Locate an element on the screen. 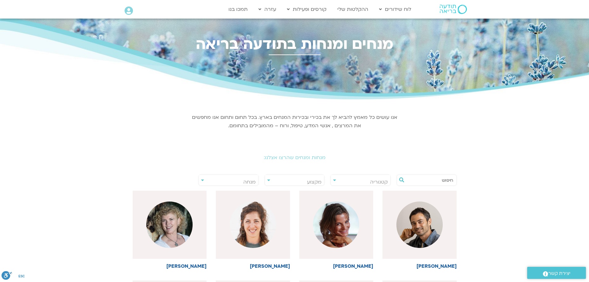 The width and height of the screenshot is (589, 282). img: תודעה בריאה is located at coordinates (453, 9).